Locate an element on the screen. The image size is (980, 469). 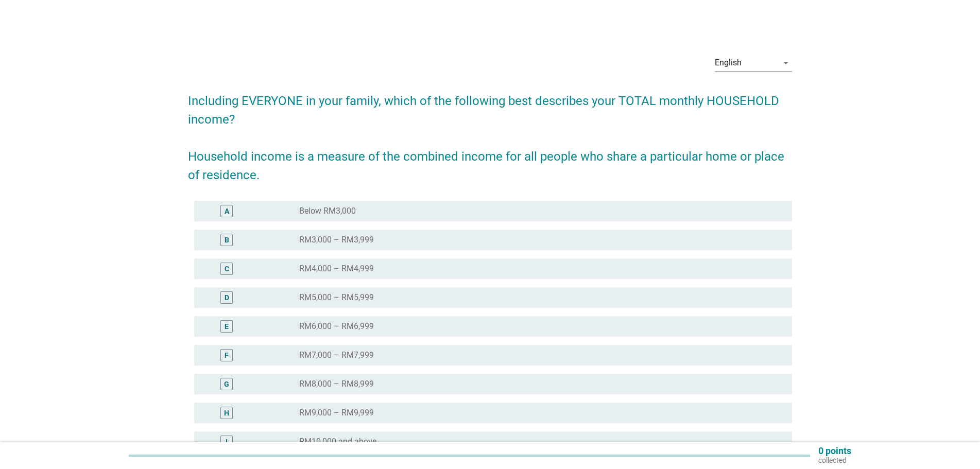
div: C is located at coordinates (227, 269).